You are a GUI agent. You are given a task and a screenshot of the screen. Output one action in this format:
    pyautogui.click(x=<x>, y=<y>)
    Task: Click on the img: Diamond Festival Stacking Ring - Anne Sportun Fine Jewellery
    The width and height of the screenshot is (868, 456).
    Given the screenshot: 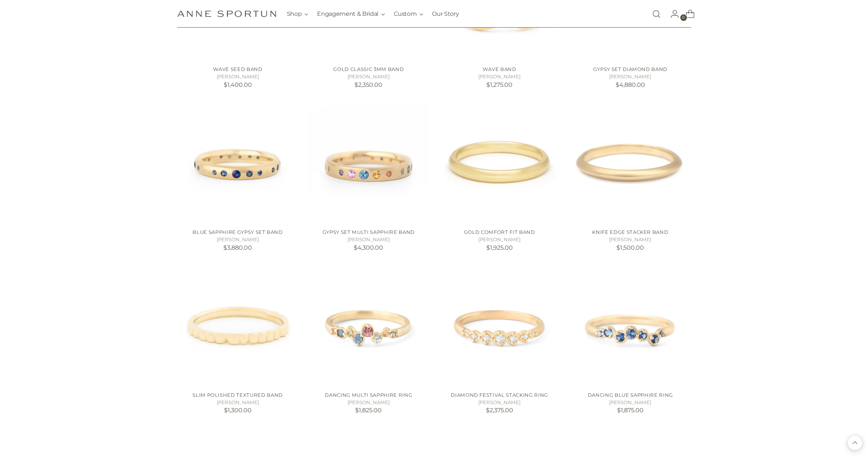 What is the action you would take?
    pyautogui.click(x=499, y=325)
    